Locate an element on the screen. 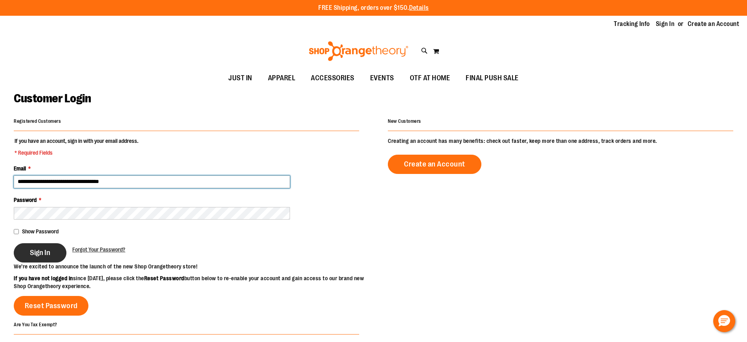 This screenshot has width=747, height=342. strong: Are You Tax Exempt? is located at coordinates (35, 324).